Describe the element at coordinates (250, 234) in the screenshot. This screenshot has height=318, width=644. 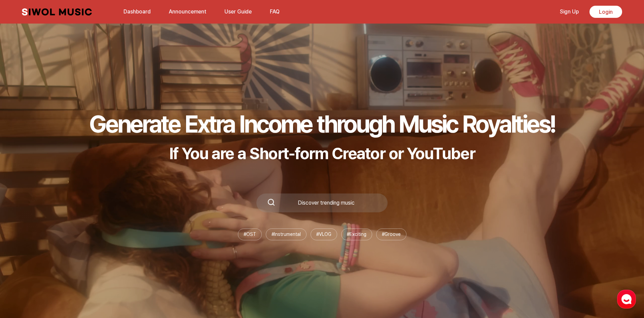
I see `li: # OST` at that location.